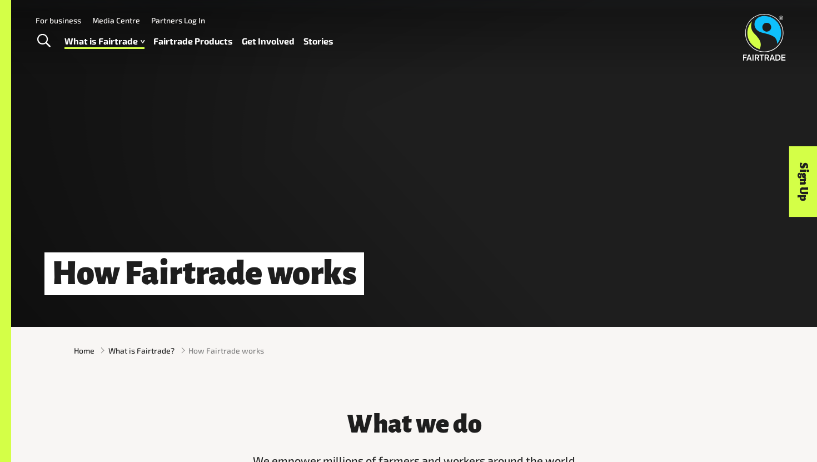 Image resolution: width=817 pixels, height=462 pixels. I want to click on a: Get Involved, so click(268, 41).